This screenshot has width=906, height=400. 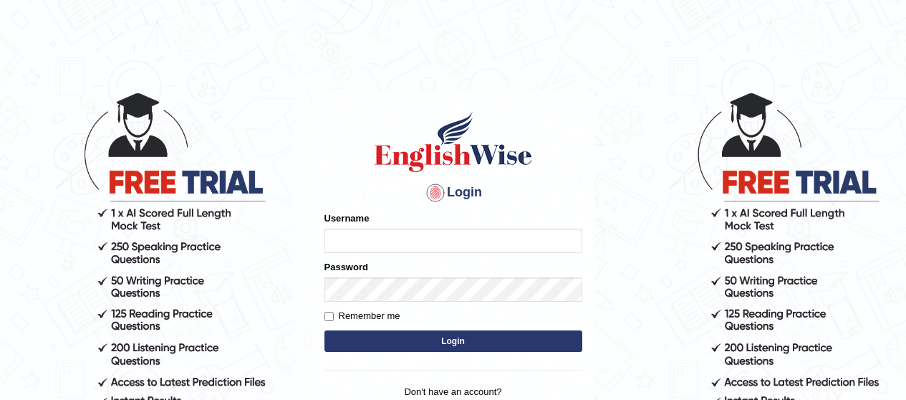 I want to click on label: Password, so click(x=346, y=267).